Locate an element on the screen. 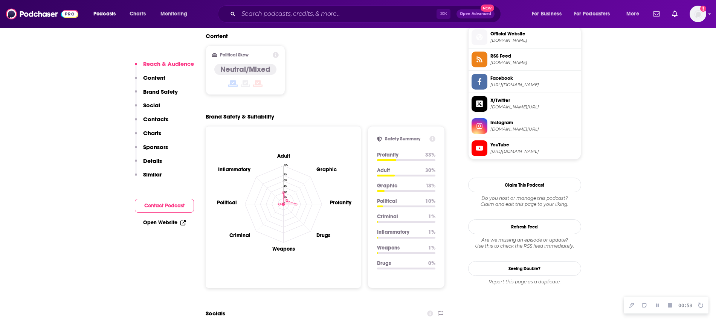 This screenshot has width=716, height=321. p: Brand Safety is located at coordinates (160, 92).